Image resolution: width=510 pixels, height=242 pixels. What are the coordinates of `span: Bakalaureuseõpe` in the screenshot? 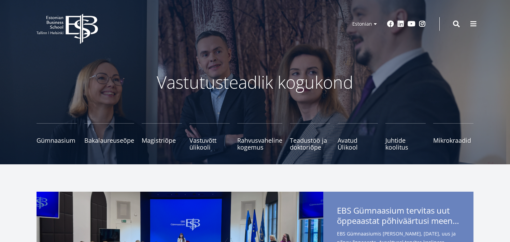 It's located at (109, 140).